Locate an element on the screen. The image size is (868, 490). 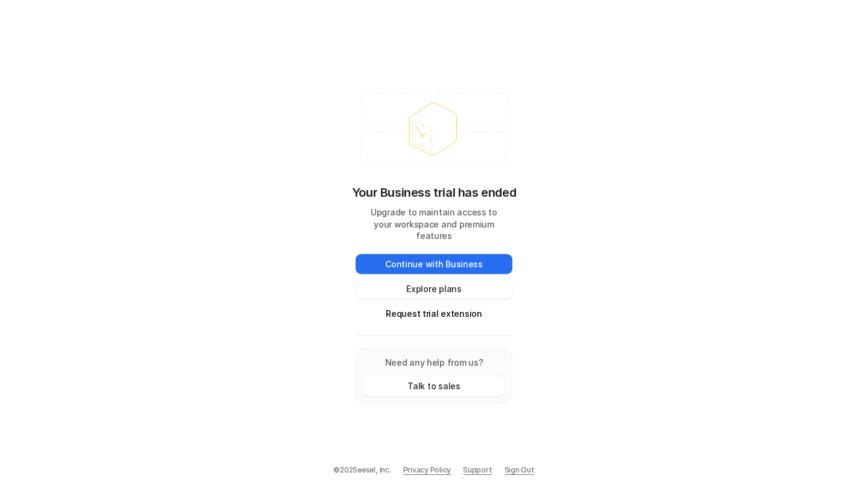
p: Your Business trial has ended is located at coordinates (434, 192).